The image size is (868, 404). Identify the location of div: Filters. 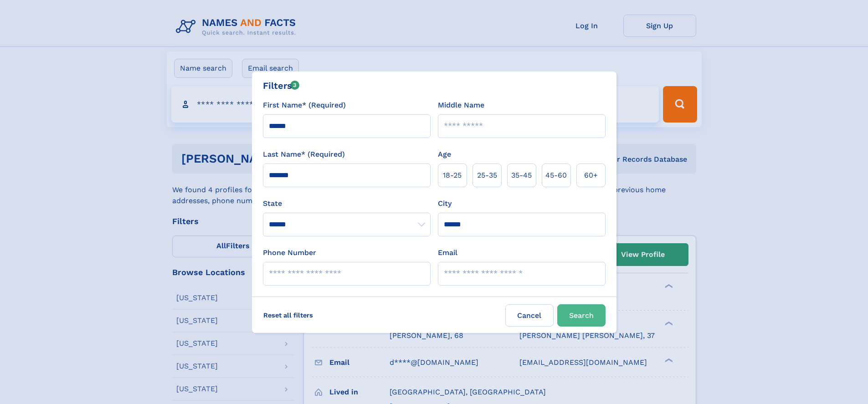
(281, 86).